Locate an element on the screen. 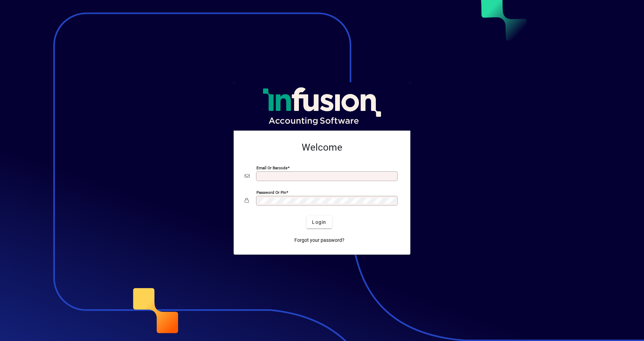  span: Login is located at coordinates (319, 222).